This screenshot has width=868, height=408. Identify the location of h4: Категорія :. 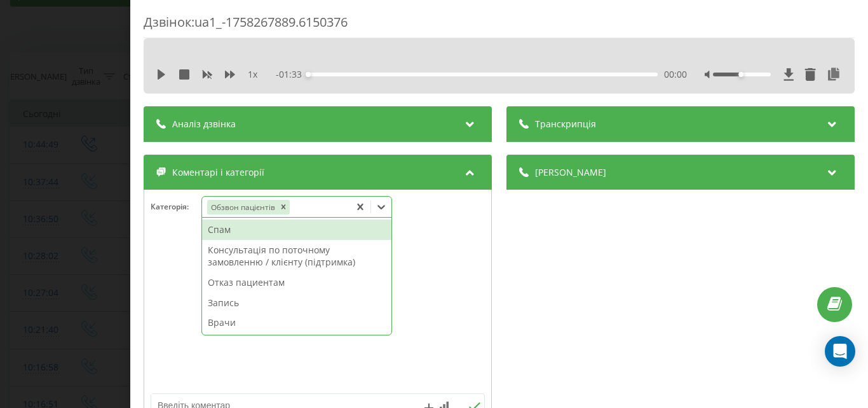
(176, 207).